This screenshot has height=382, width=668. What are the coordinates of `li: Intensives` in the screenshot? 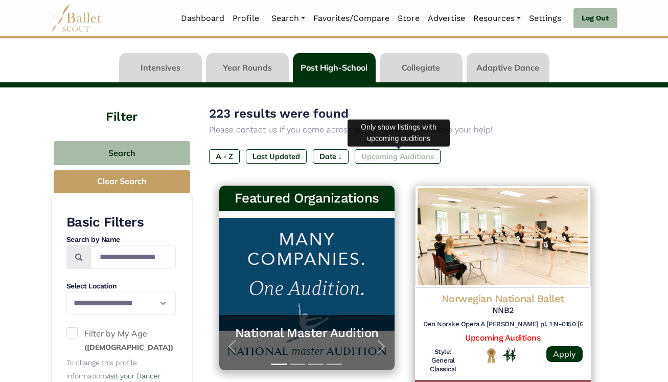 It's located at (160, 67).